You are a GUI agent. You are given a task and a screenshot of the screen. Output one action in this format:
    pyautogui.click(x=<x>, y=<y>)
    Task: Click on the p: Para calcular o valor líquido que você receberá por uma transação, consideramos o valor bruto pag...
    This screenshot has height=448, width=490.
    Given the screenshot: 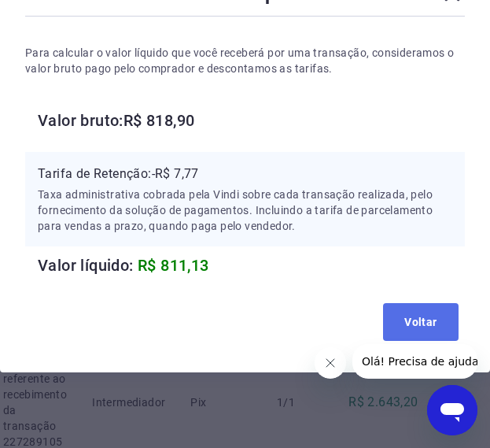 What is the action you would take?
    pyautogui.click(x=245, y=61)
    